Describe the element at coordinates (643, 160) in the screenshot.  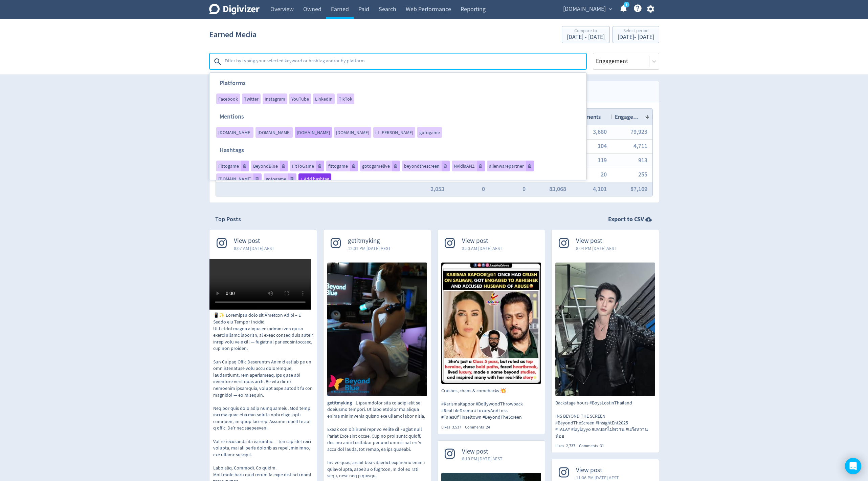
I see `span: 913` at that location.